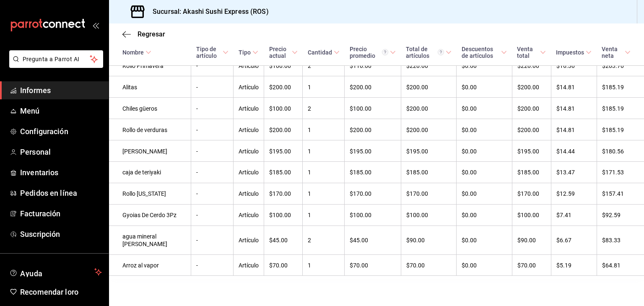 The image size is (644, 306). I want to click on span: Precio promedio, so click(373, 52).